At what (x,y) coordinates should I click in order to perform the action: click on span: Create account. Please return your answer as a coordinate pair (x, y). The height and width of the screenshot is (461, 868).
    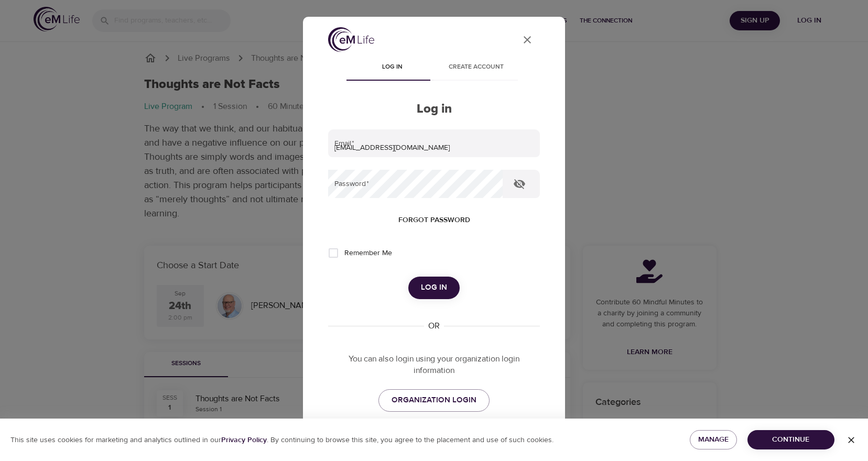
    Looking at the image, I should click on (477, 67).